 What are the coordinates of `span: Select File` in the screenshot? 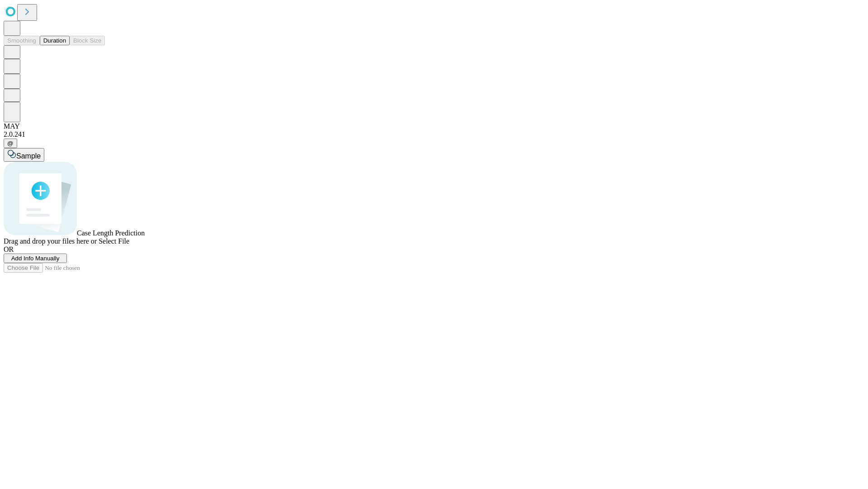 It's located at (114, 241).